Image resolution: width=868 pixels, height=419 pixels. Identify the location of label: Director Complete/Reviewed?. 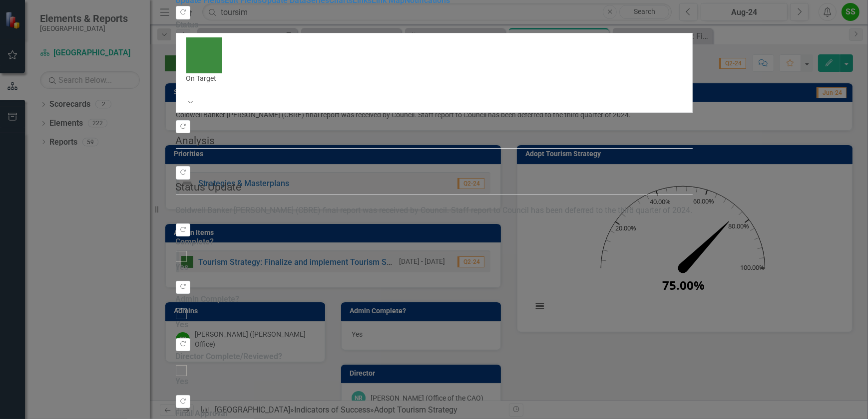
(434, 357).